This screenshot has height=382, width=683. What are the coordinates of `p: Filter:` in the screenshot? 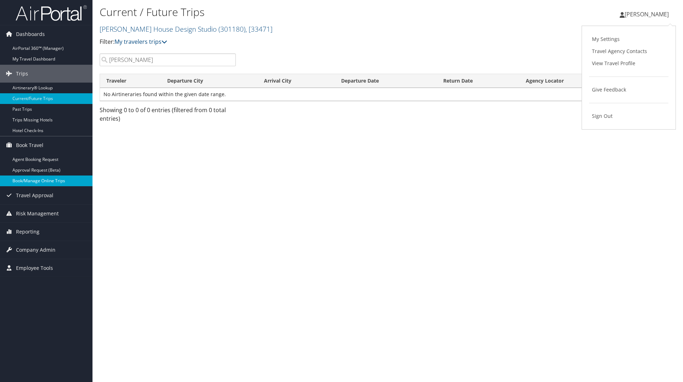 It's located at (292, 42).